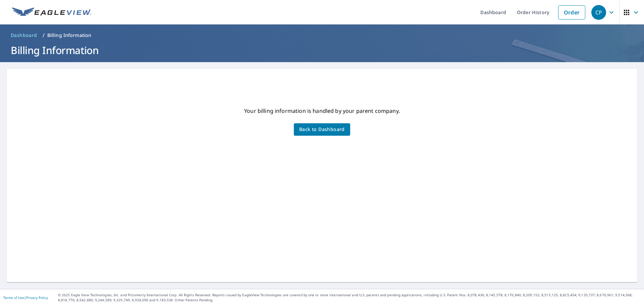 This screenshot has width=644, height=306. I want to click on a: Terms of Use, so click(14, 298).